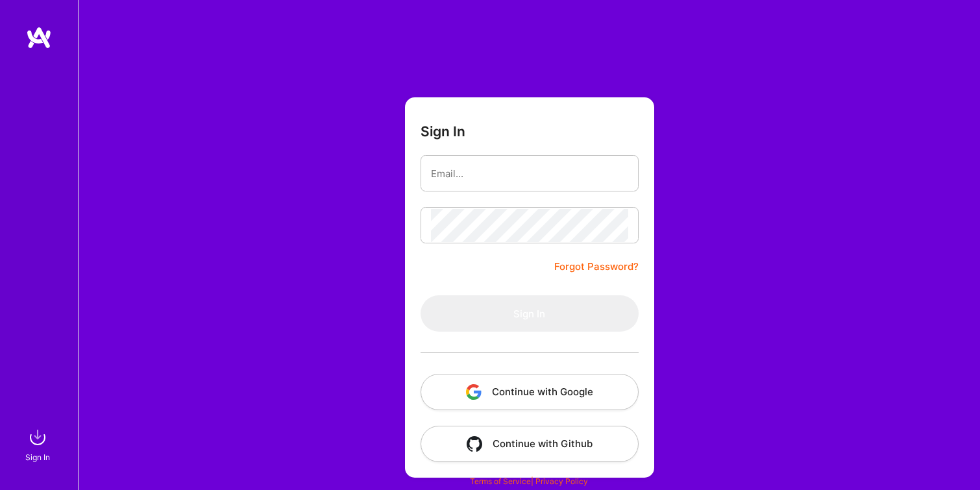 The image size is (980, 490). Describe the element at coordinates (529, 313) in the screenshot. I see `button: Sign In` at that location.